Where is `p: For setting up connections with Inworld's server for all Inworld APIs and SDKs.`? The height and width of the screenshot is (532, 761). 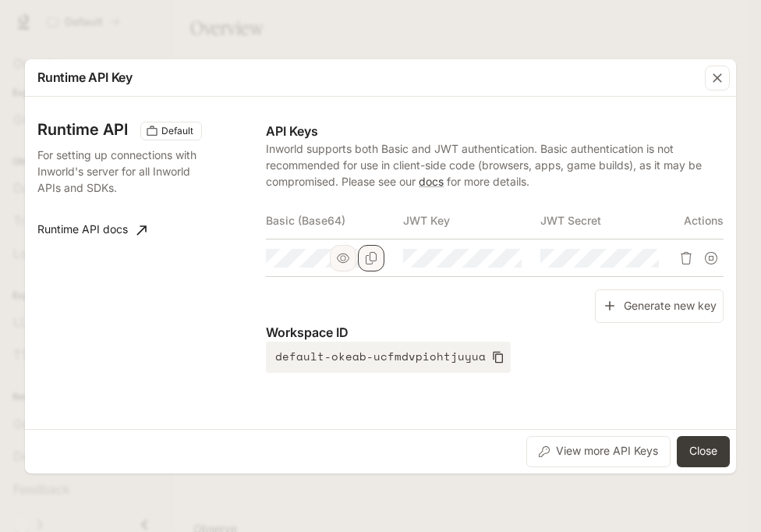 p: For setting up connections with Inworld's server for all Inworld APIs and SDKs. is located at coordinates (118, 171).